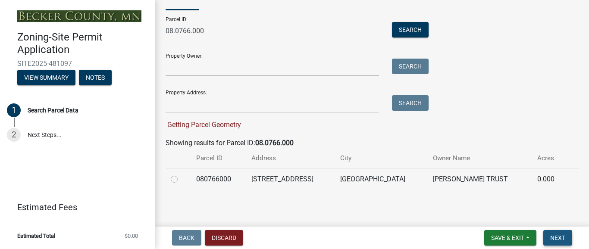  Describe the element at coordinates (14, 135) in the screenshot. I see `div: 2` at that location.